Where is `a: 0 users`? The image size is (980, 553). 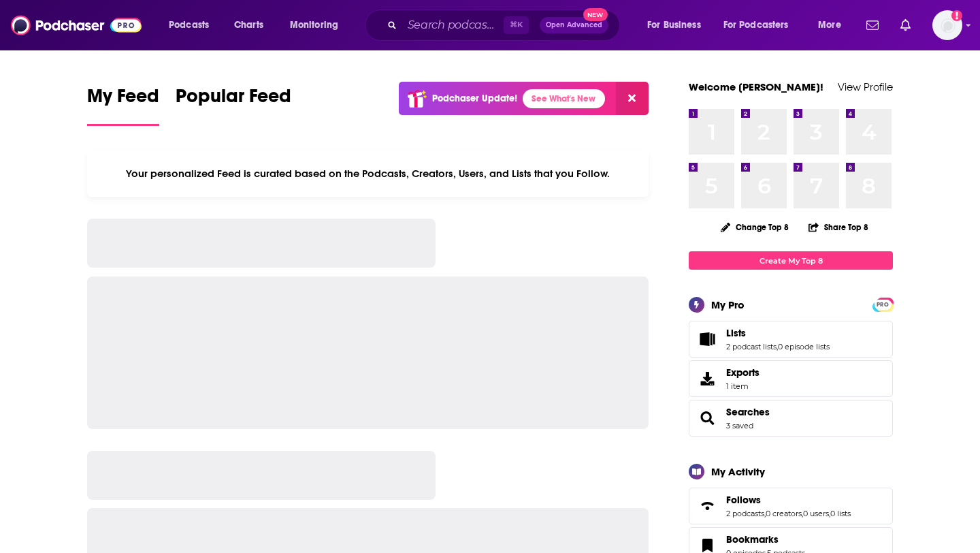 a: 0 users is located at coordinates (816, 513).